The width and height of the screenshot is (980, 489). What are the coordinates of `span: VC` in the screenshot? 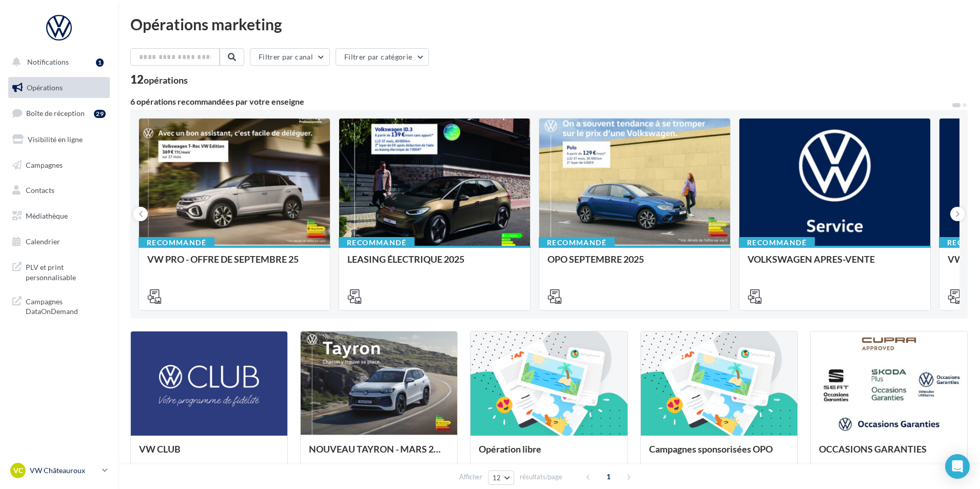 It's located at (18, 471).